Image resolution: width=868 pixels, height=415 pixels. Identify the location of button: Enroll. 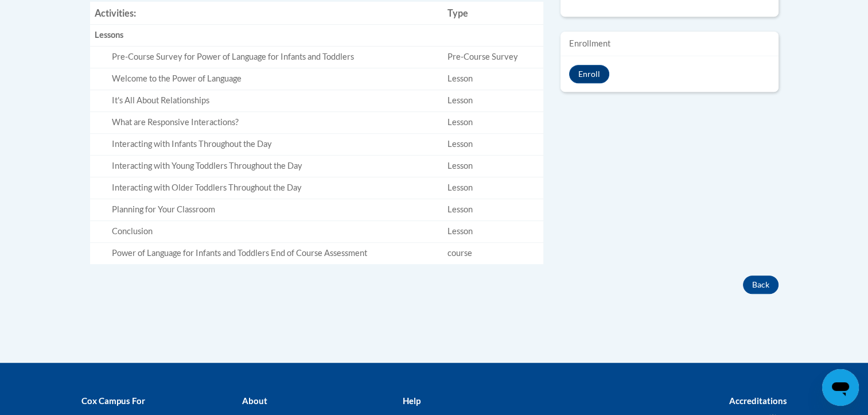
(589, 74).